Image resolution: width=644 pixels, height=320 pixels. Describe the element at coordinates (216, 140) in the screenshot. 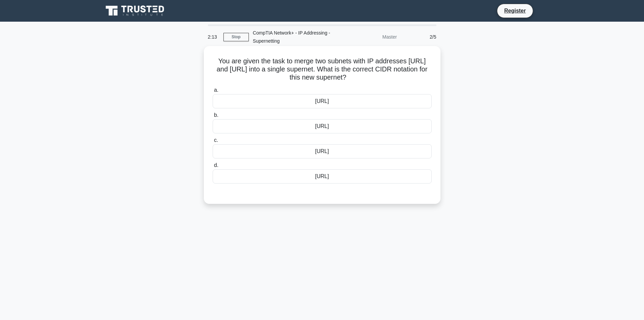

I see `span: c.` at that location.